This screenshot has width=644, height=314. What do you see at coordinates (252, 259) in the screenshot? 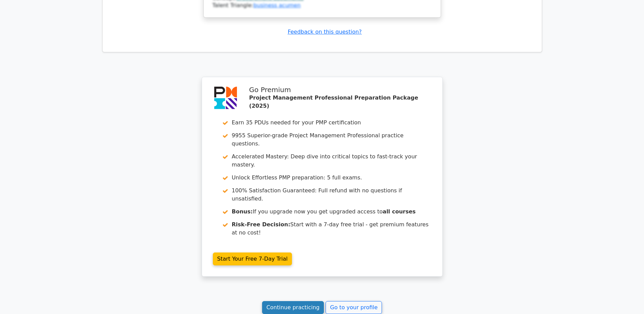
I see `a: Start Your Free 7-Day Trial` at bounding box center [252, 259].